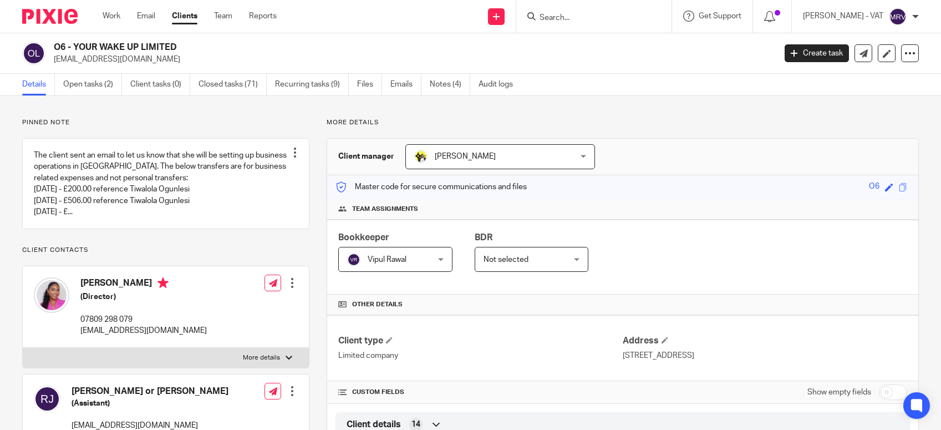 The height and width of the screenshot is (430, 941). I want to click on a: Email, so click(146, 16).